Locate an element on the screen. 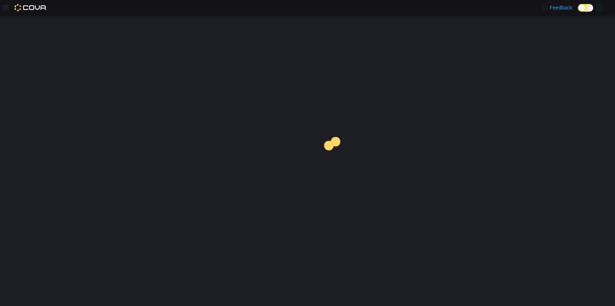 This screenshot has width=615, height=306. input: Dark Mode is located at coordinates (586, 8).